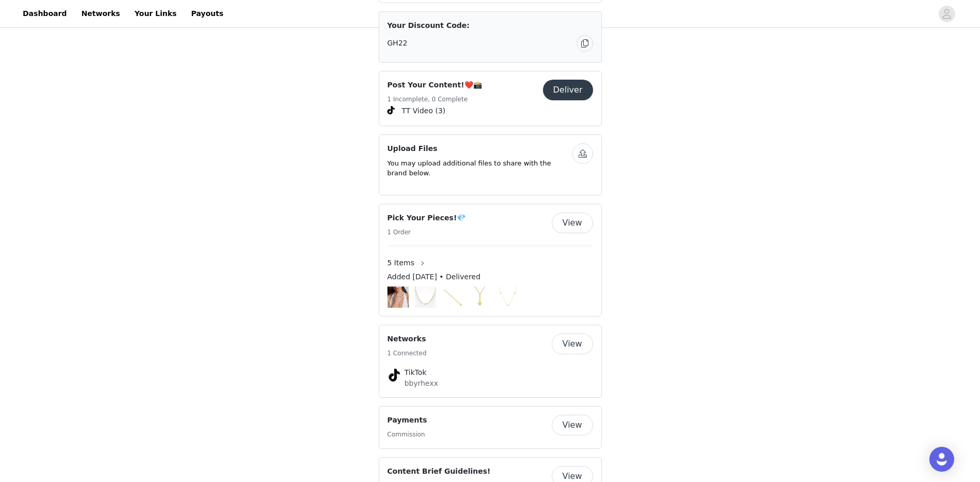 The width and height of the screenshot is (980, 482). Describe the element at coordinates (44, 14) in the screenshot. I see `a: Dashboard` at that location.